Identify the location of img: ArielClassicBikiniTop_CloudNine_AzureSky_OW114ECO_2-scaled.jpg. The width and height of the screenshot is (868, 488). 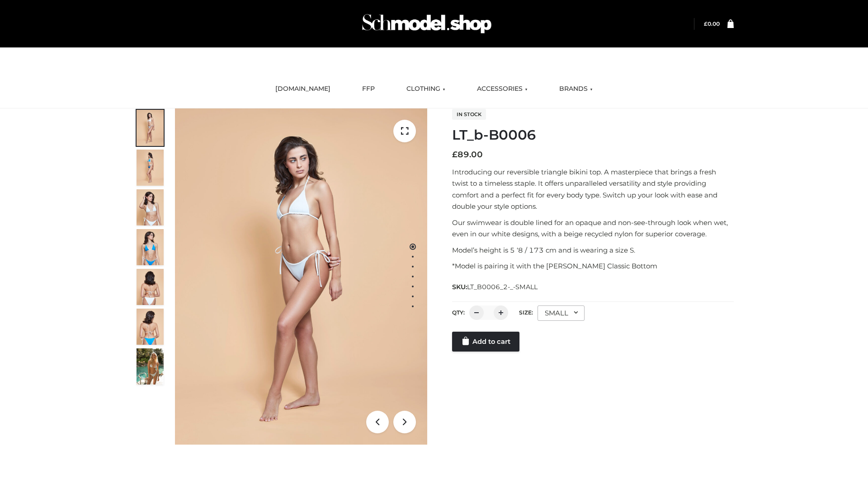
(150, 167).